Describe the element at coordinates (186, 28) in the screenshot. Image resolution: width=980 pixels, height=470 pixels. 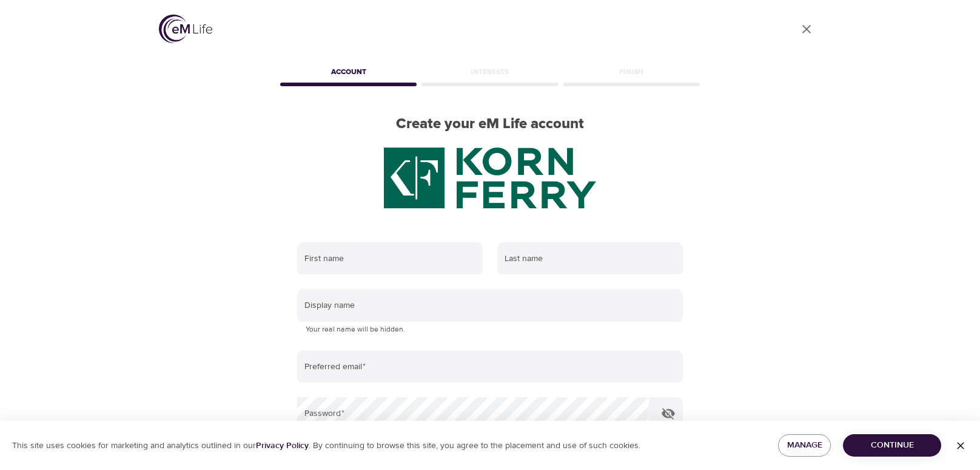
I see `img: logo` at that location.